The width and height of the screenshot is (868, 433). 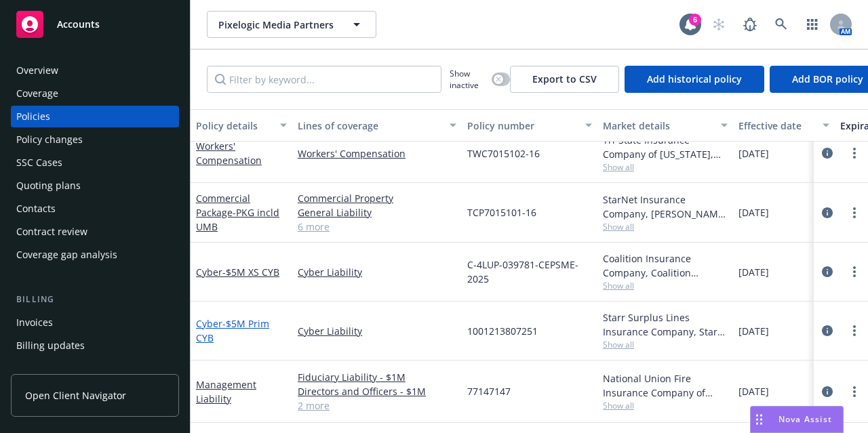 I want to click on a: Management Liability, so click(x=226, y=392).